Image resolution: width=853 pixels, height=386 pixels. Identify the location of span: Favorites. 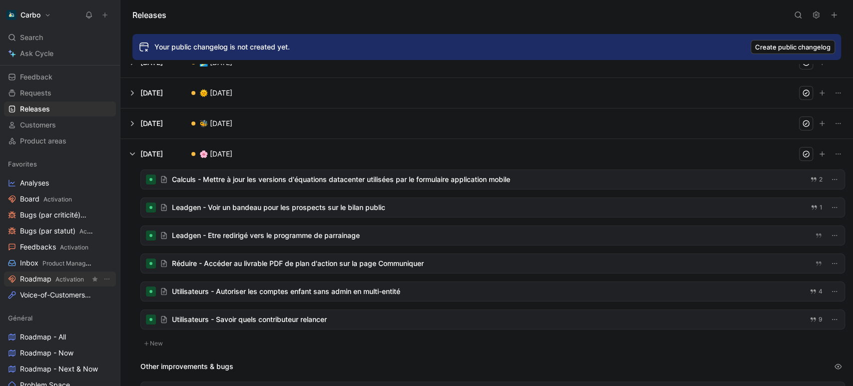
(22, 164).